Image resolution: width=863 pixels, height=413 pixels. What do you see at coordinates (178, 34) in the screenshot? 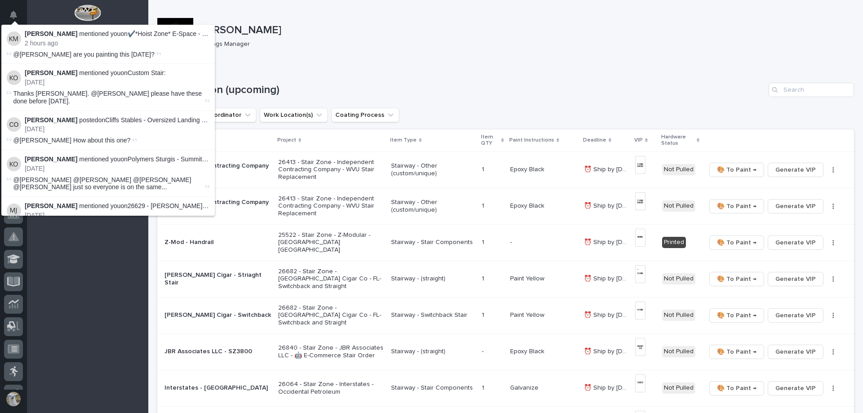
I see `a: ✔️*Hoist Zone* E-Space - FSTRM1` at bounding box center [178, 34].